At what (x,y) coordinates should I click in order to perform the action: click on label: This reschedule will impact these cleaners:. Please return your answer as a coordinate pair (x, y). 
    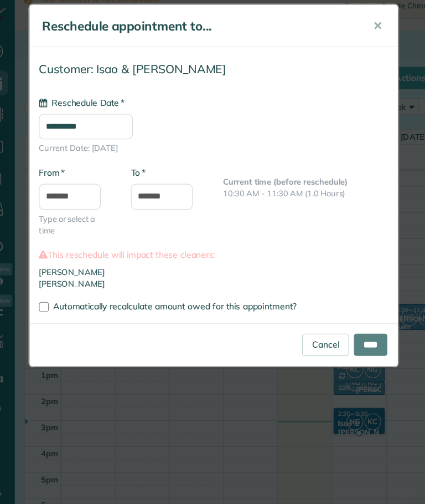
    Looking at the image, I should click on (212, 242).